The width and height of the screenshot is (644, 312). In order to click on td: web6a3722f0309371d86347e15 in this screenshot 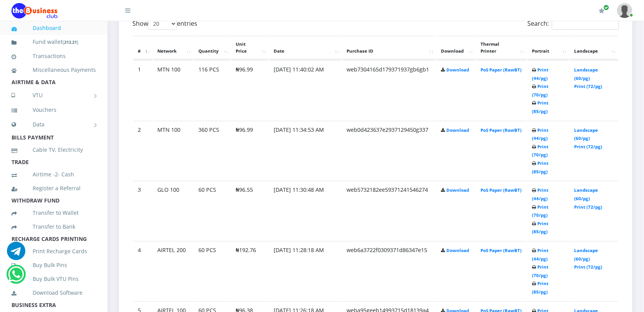, I will do `click(389, 271)`.